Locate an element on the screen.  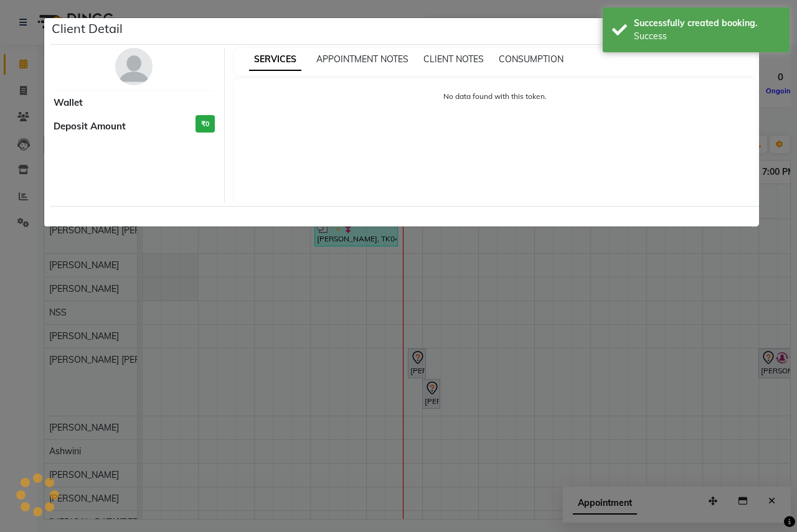
div: Successfully created booking. is located at coordinates (707, 23).